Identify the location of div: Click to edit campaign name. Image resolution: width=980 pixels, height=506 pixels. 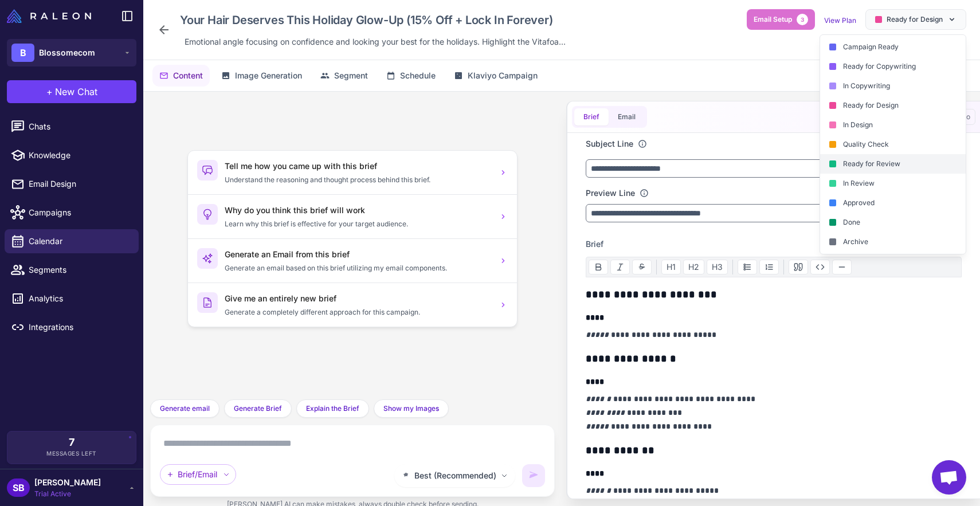
(373, 20).